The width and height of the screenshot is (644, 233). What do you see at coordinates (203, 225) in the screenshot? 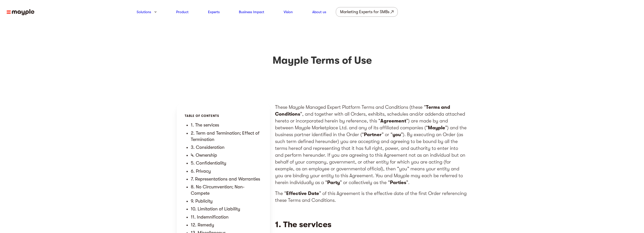
I see `a: 12. Remedy` at bounding box center [203, 225].